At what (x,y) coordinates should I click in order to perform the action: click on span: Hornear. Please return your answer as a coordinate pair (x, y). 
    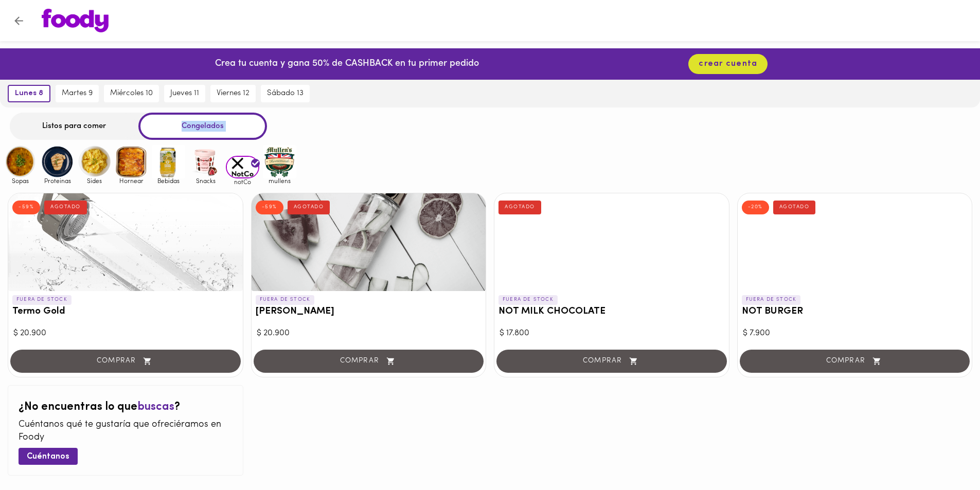
    Looking at the image, I should click on (131, 180).